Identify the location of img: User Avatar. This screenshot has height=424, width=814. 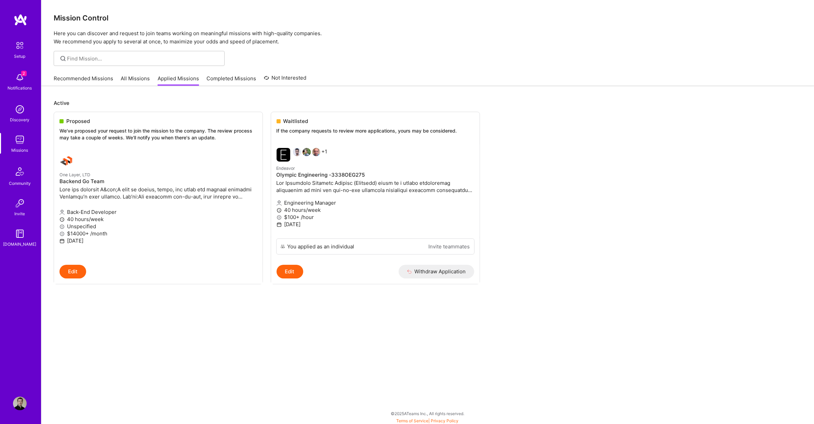
(20, 404).